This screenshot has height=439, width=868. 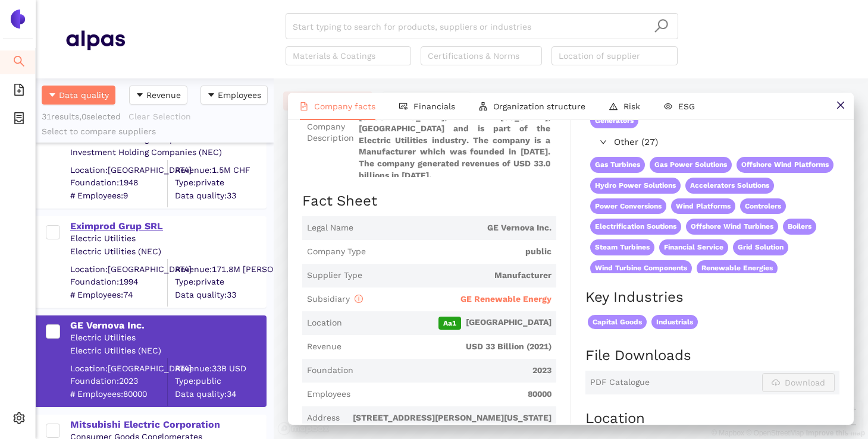 I want to click on span: Hydro Power Solutions, so click(x=635, y=185).